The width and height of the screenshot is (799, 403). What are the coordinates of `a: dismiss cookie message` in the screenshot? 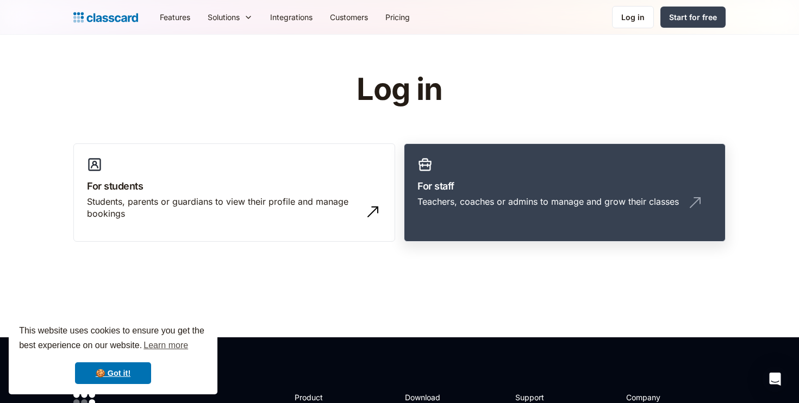 It's located at (113, 373).